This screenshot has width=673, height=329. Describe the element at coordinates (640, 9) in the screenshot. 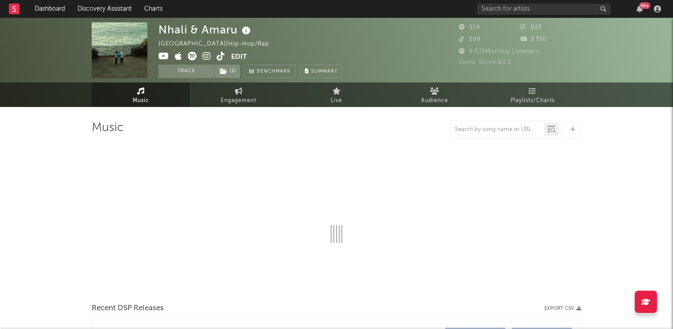

I see `button: 99+` at that location.